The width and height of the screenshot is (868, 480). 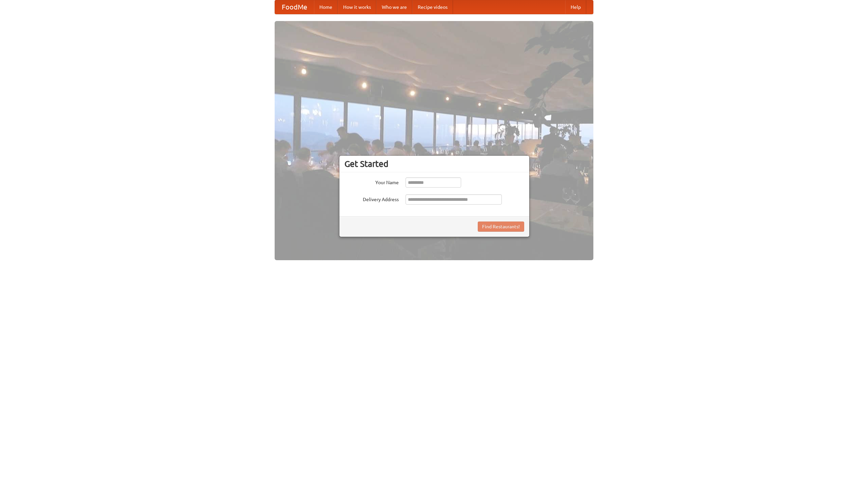 I want to click on label: Delivery Address, so click(x=371, y=199).